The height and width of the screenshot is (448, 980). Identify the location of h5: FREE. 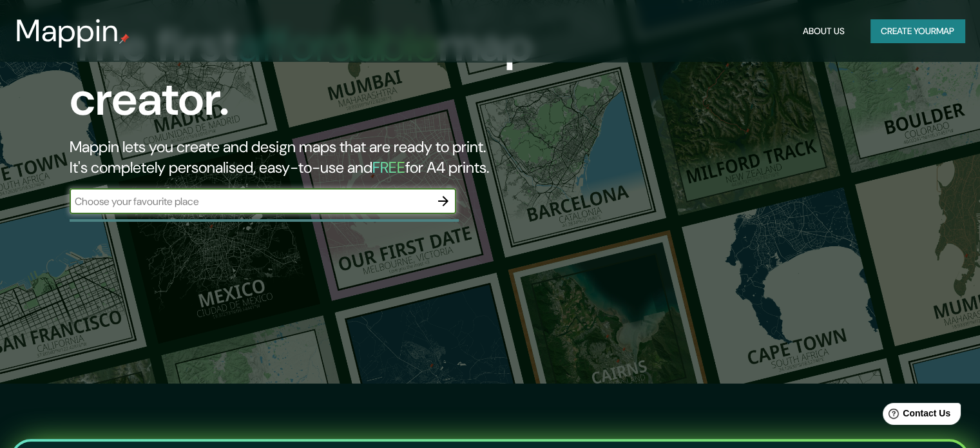
(388, 167).